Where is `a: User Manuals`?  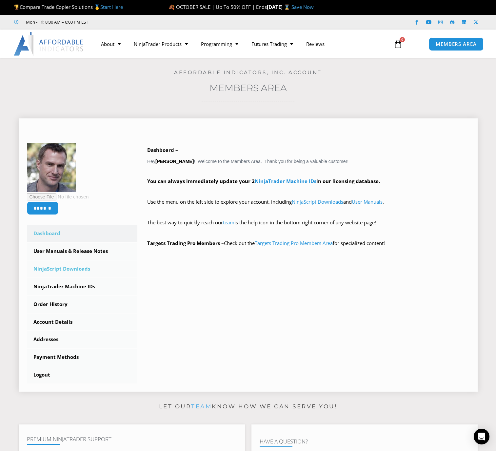
a: User Manuals is located at coordinates (367, 202).